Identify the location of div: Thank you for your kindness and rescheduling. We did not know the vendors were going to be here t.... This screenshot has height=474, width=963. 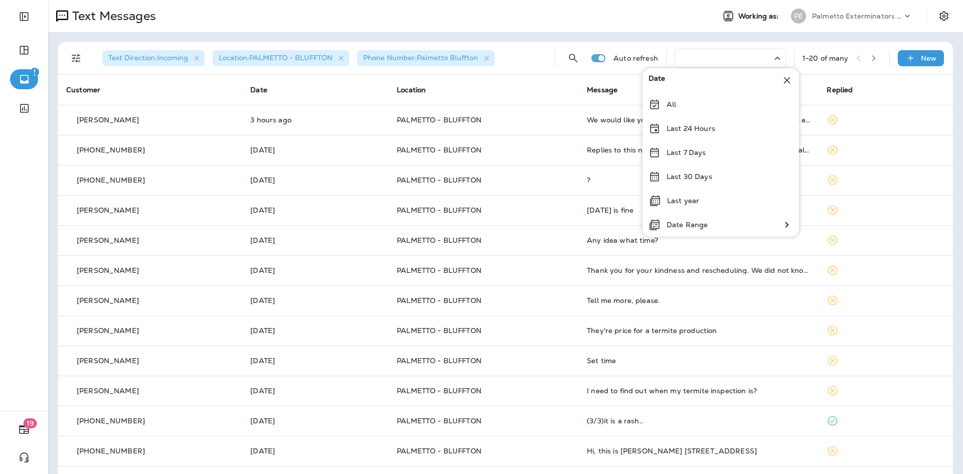
(699, 270).